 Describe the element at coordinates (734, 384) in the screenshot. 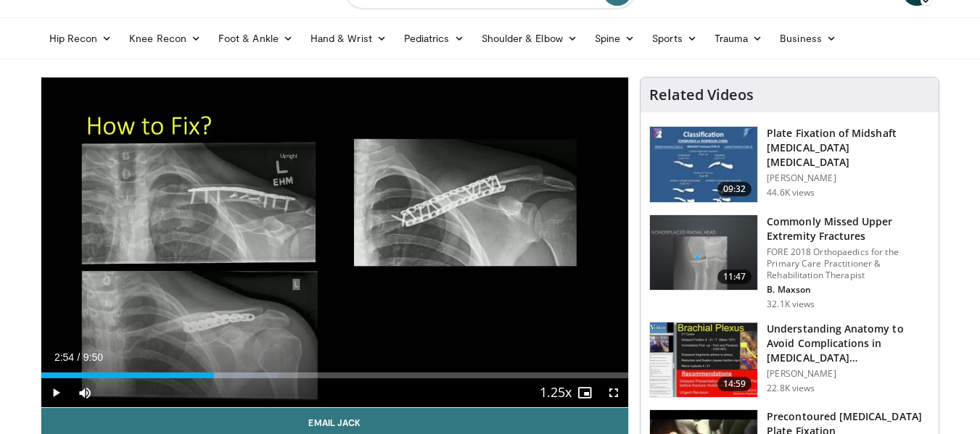

I see `span: 14:59` at that location.